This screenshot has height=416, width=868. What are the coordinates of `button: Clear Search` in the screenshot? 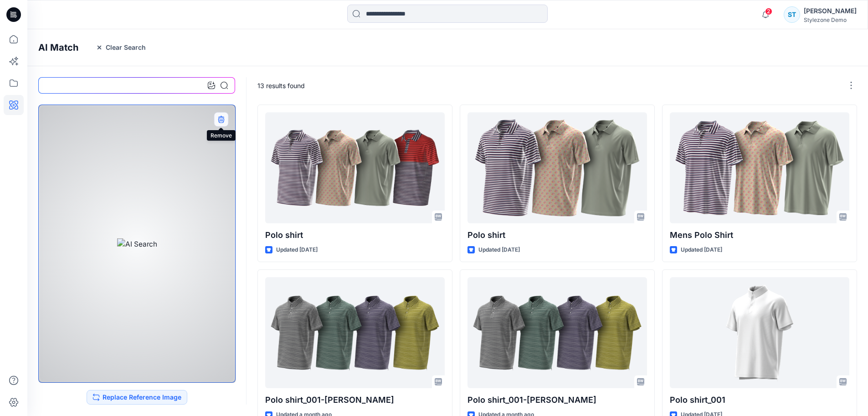 It's located at (121, 47).